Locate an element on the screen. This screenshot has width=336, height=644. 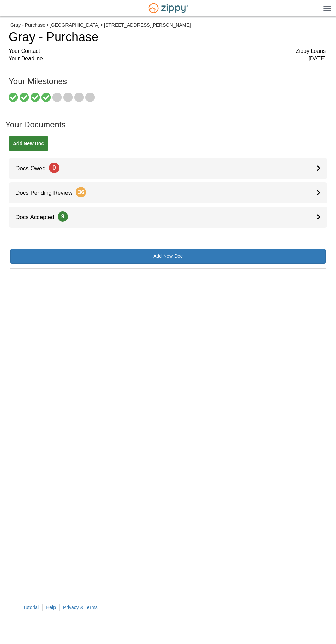
a: Docs Accepted9 is located at coordinates (168, 217).